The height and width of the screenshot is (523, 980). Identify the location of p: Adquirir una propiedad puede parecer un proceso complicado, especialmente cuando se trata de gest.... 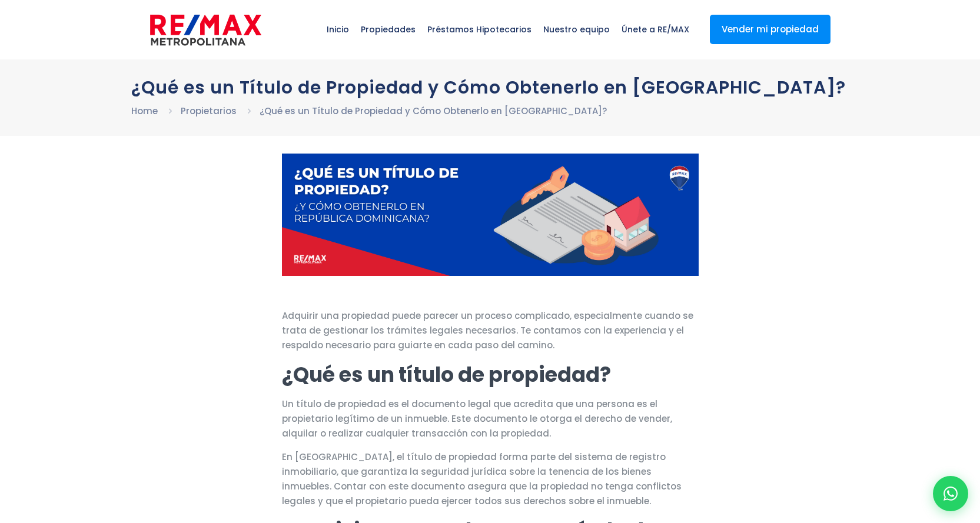
(490, 330).